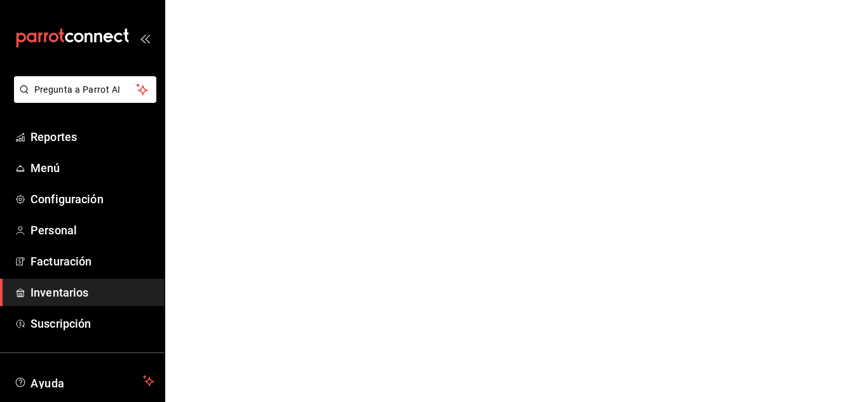 This screenshot has height=402, width=868. Describe the element at coordinates (145, 38) in the screenshot. I see `button: open_drawer_menu` at that location.